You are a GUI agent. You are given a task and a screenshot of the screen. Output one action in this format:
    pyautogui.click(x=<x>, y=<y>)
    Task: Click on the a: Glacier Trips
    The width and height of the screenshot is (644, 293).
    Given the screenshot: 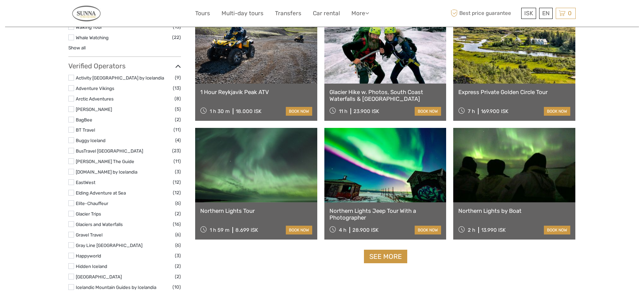 What is the action you would take?
    pyautogui.click(x=88, y=214)
    